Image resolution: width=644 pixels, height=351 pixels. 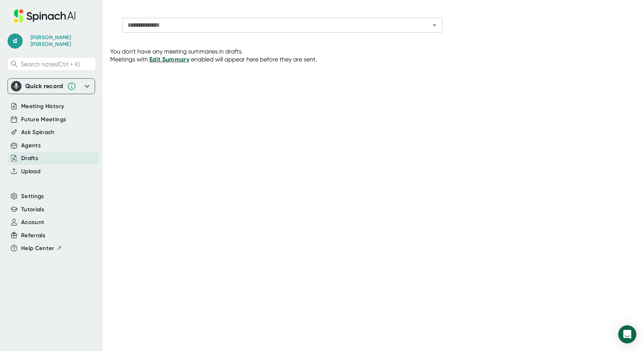 I want to click on span: Search notes (Ctrl + K), so click(x=50, y=64).